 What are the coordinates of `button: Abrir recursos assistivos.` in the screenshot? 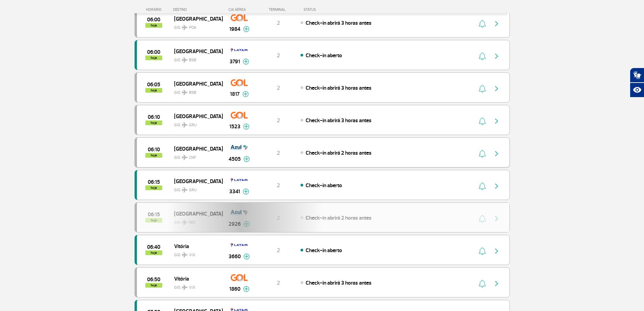 It's located at (637, 90).